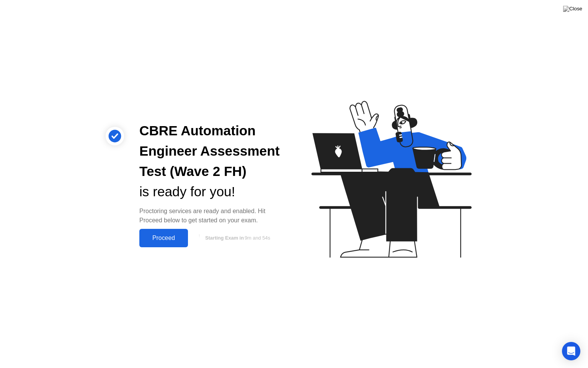 The width and height of the screenshot is (588, 368). What do you see at coordinates (210, 151) in the screenshot?
I see `div: CBRE Automation Engineer Assessment Test (Wave 2 FH)` at bounding box center [210, 151].